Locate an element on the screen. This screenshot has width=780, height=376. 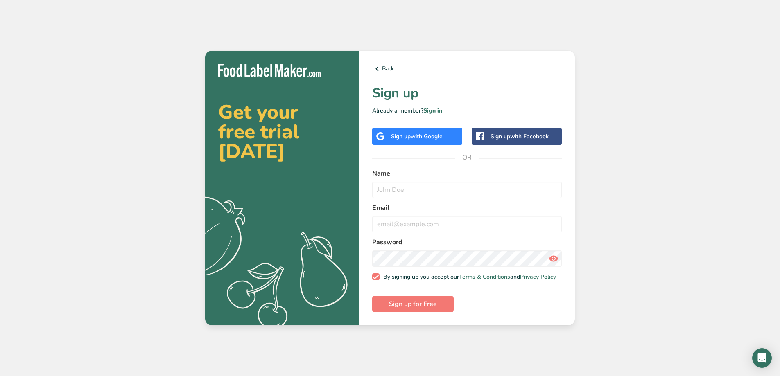
a: Back is located at coordinates (467, 69).